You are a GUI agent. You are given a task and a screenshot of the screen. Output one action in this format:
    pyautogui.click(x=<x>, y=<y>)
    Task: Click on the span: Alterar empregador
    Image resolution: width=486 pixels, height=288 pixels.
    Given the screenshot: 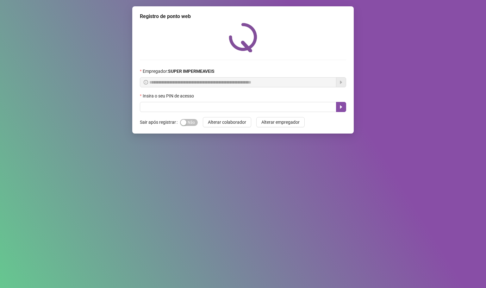 What is the action you would take?
    pyautogui.click(x=281, y=122)
    